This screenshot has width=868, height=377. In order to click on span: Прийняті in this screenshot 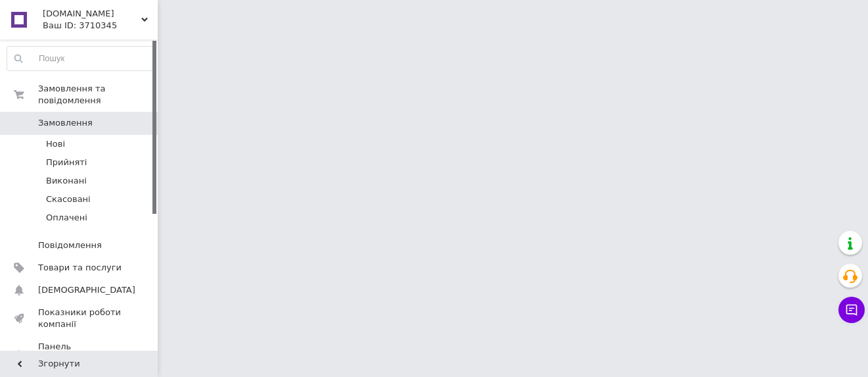, I will do `click(66, 162)`.